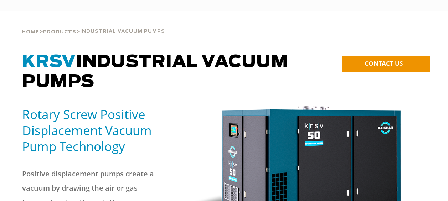  I want to click on a: Products, so click(60, 32).